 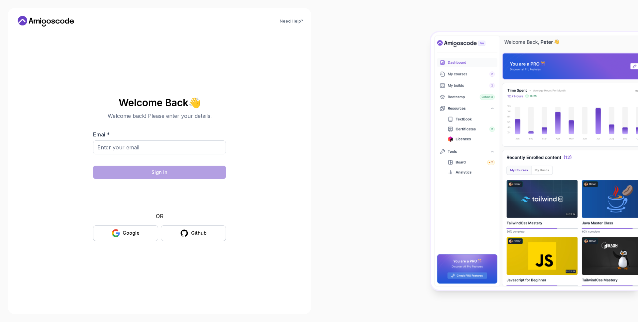 What do you see at coordinates (193, 233) in the screenshot?
I see `button: Github` at bounding box center [193, 233].